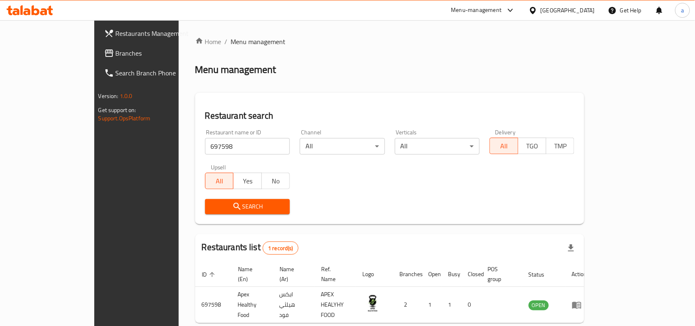  What do you see at coordinates (250, 274) in the screenshot?
I see `span: Name (En)` at bounding box center [250, 274].